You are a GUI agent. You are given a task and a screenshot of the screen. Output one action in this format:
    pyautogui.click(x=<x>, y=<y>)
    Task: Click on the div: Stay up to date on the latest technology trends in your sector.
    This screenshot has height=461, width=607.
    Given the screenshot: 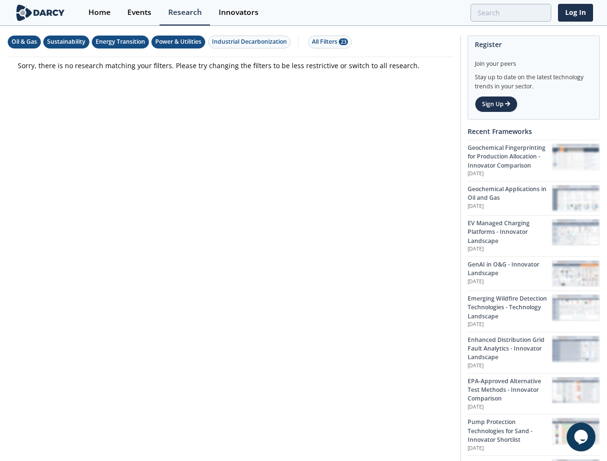 What is the action you would take?
    pyautogui.click(x=533, y=79)
    